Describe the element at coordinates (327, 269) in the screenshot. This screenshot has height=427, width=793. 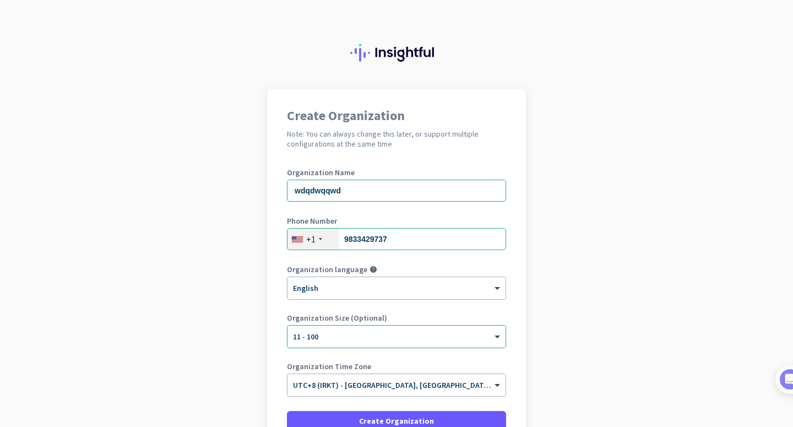
I see `label: Organization language` at that location.